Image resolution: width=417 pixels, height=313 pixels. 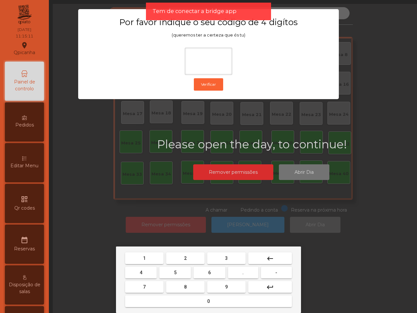 I want to click on span: 7, so click(x=144, y=287).